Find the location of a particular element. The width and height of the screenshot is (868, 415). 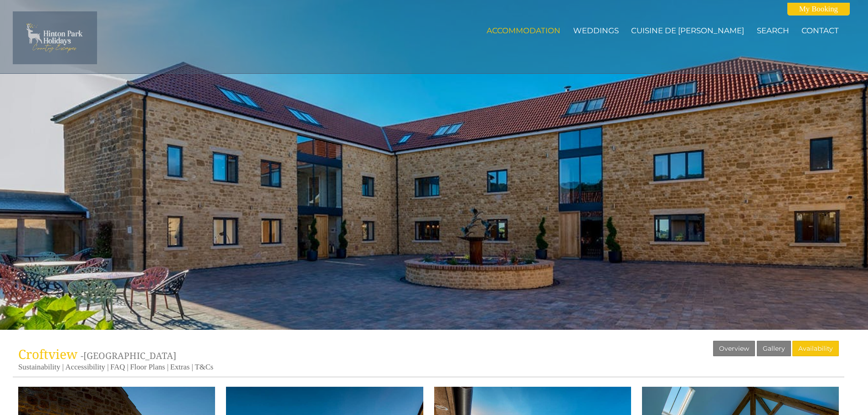

a: Search is located at coordinates (773, 31).